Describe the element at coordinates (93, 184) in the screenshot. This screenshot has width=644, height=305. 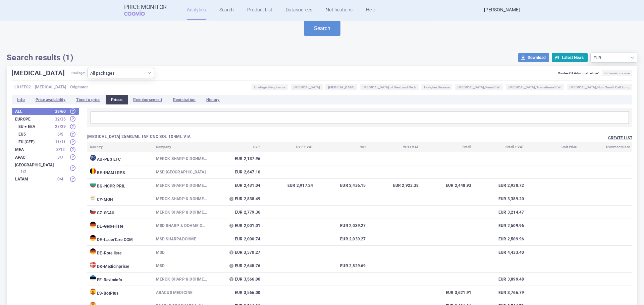
I see `img: Bulgaria` at that location.